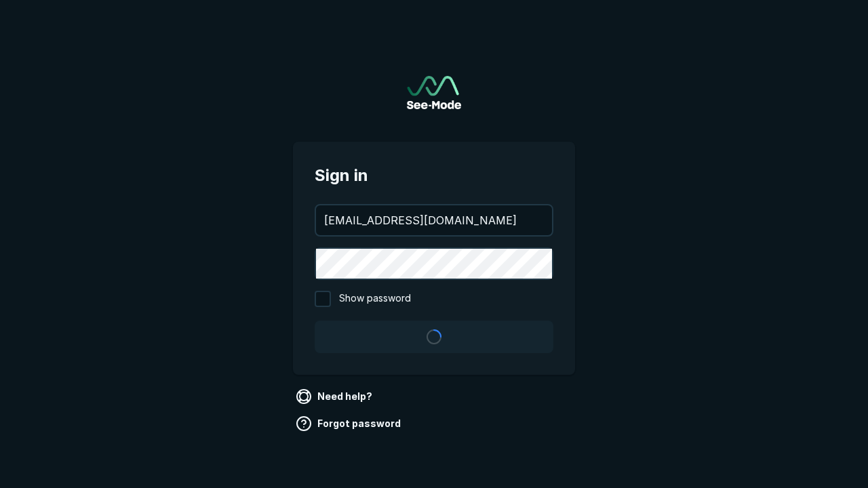 This screenshot has width=868, height=488. I want to click on a: Go to sign in, so click(434, 92).